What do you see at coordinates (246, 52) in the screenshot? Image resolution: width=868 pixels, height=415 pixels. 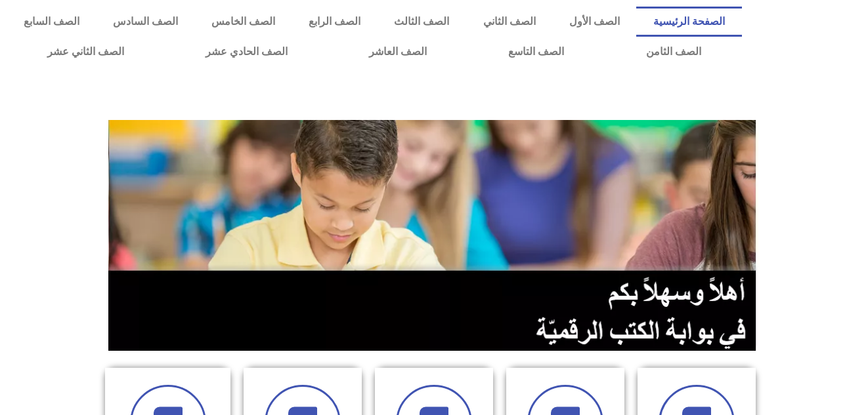 I see `a: الصف الحادي عشر` at bounding box center [246, 52].